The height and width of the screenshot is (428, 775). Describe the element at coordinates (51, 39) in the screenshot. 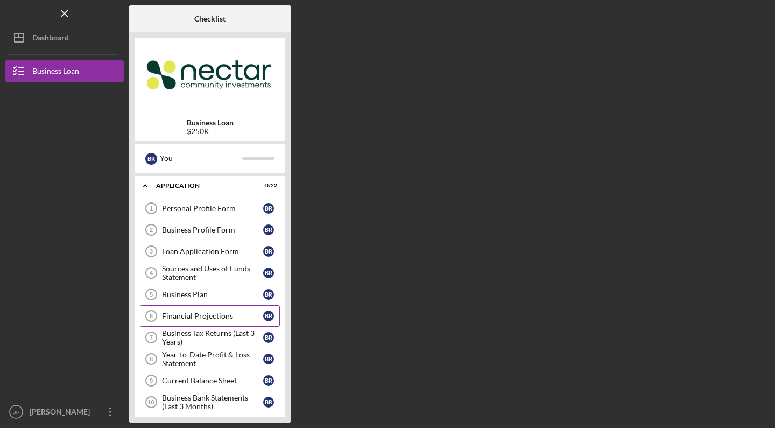

I see `div: Dashboard` at that location.